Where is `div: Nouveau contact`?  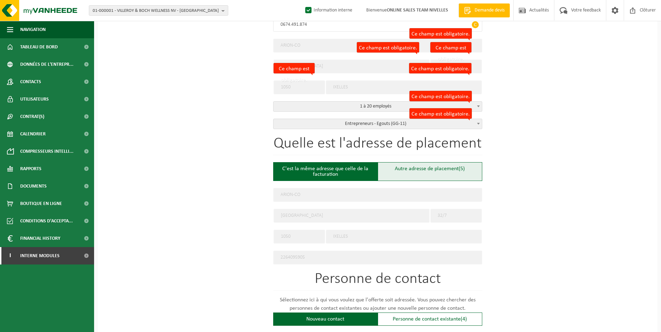 div: Nouveau contact is located at coordinates (325, 320).